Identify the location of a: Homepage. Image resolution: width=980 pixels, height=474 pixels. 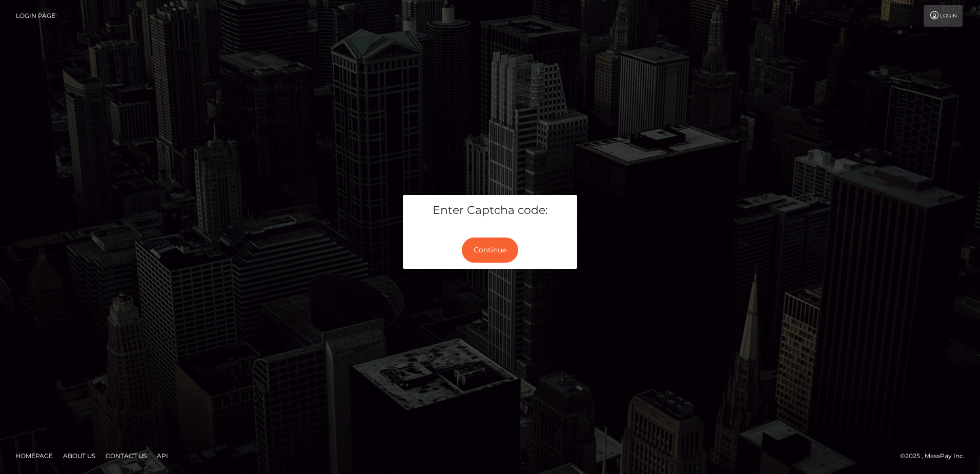
(34, 456).